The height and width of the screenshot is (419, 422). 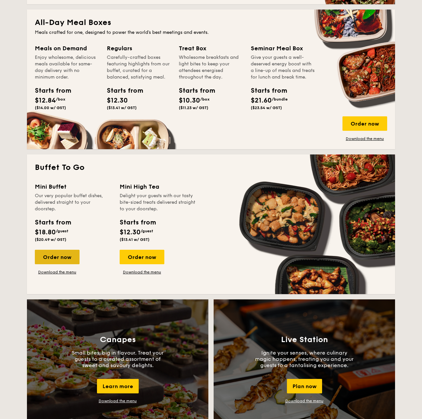 What do you see at coordinates (73, 203) in the screenshot?
I see `div: Our very popular buffet dishes, delivered straight to your doorstep.` at bounding box center [73, 203].